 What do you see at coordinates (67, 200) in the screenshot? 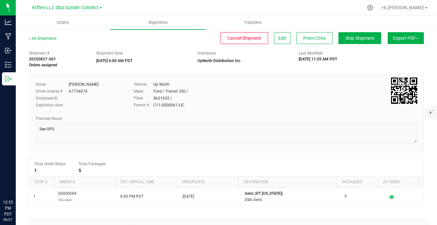
I see `p: Allocated` at bounding box center [67, 200].